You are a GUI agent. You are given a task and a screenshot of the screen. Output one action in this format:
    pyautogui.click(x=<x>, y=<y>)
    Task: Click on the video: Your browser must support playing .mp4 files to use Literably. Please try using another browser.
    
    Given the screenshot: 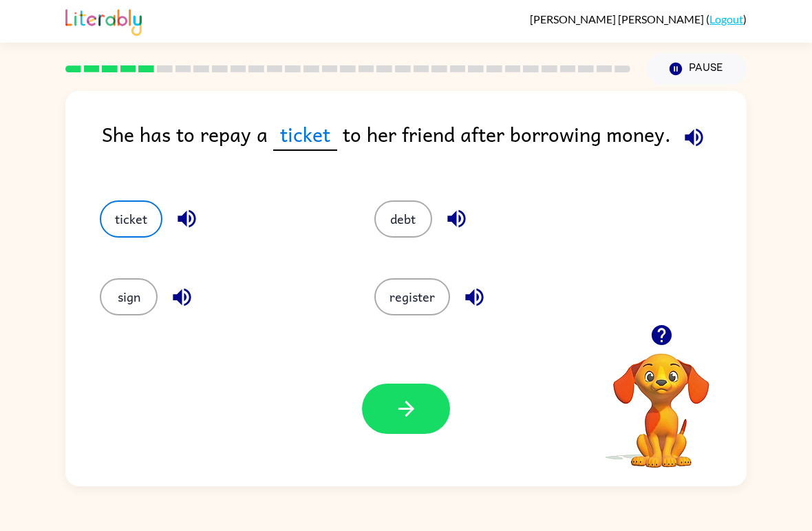 What is the action you would take?
    pyautogui.click(x=661, y=401)
    